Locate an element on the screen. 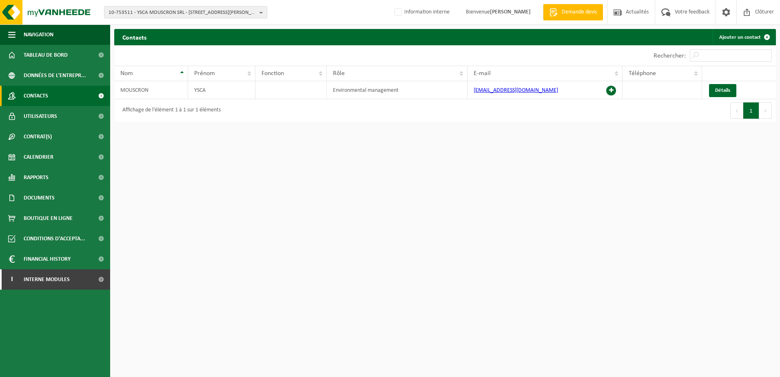 This screenshot has width=780, height=377. button: Next is located at coordinates (765, 111).